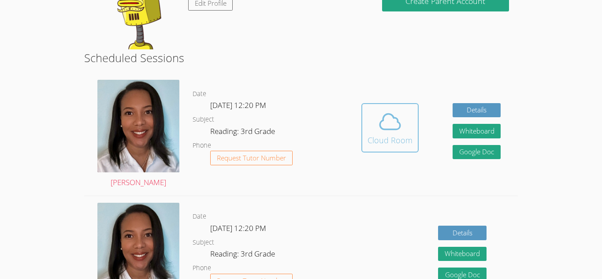 The height and width of the screenshot is (279, 602). What do you see at coordinates (251, 158) in the screenshot?
I see `span: Request Tutor Number` at bounding box center [251, 158].